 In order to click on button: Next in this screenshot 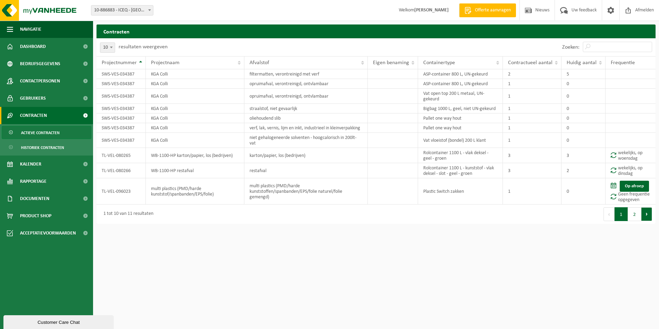, I will do `click(647, 214)`.